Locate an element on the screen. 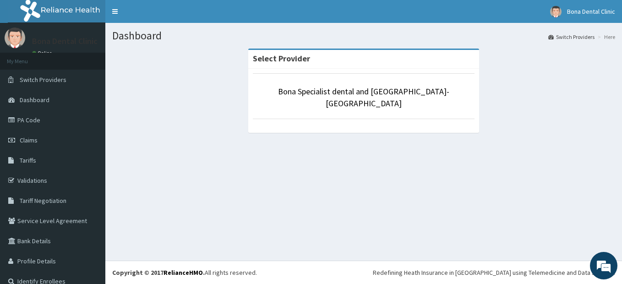 Image resolution: width=622 pixels, height=284 pixels. a: Online is located at coordinates (43, 53).